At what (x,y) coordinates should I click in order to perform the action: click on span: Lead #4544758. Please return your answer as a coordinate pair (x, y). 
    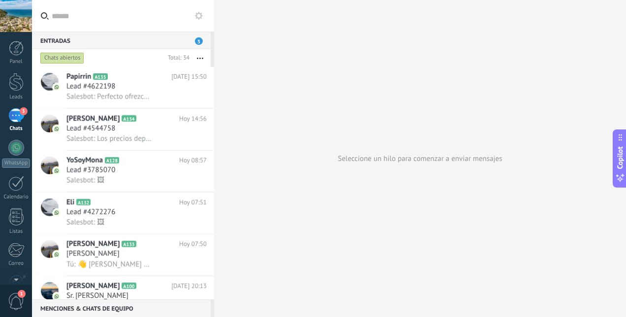
    Looking at the image, I should click on (91, 128).